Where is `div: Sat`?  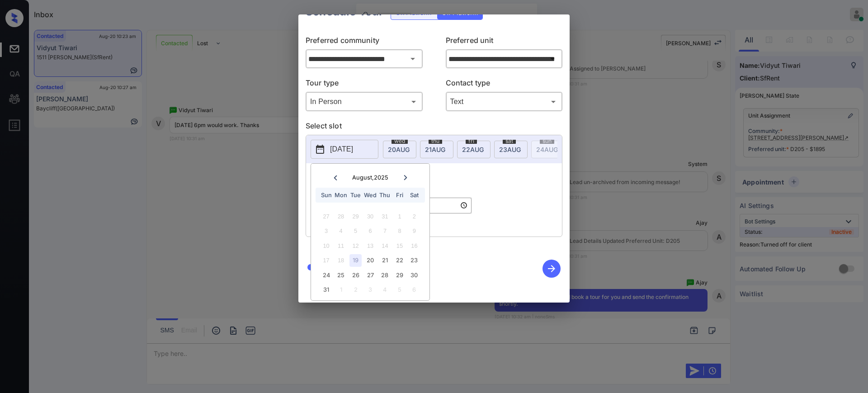 div: Sat is located at coordinates (414, 195).